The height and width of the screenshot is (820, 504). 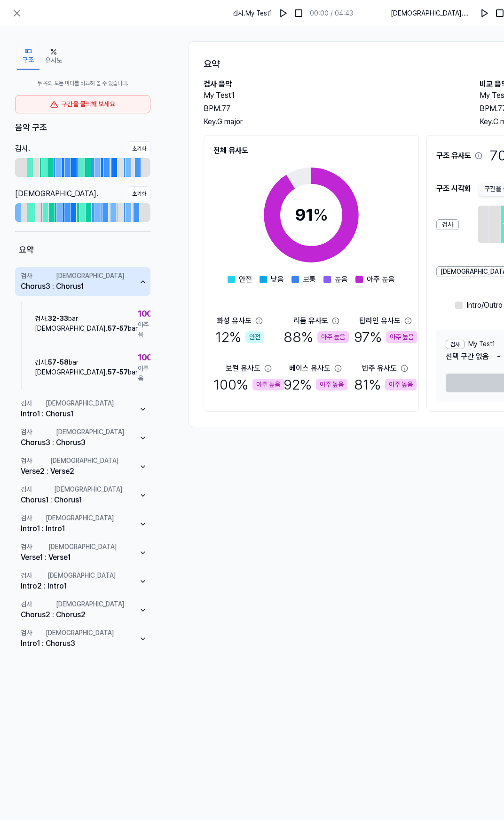 I want to click on span: 검사 . My Test1, so click(x=252, y=13).